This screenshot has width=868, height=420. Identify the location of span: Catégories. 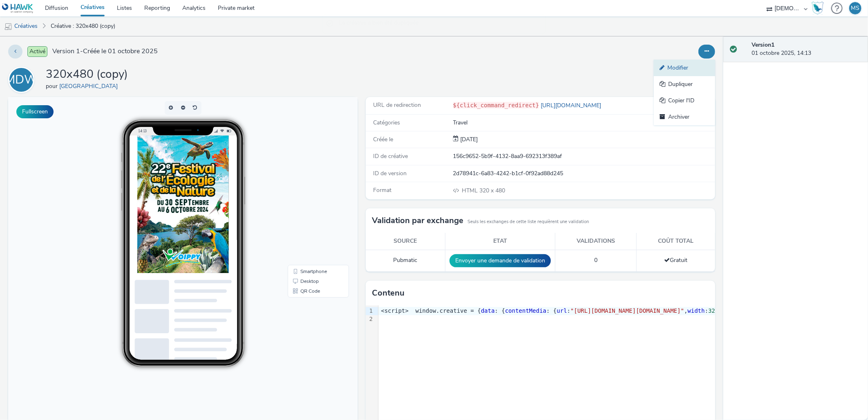
(387, 122).